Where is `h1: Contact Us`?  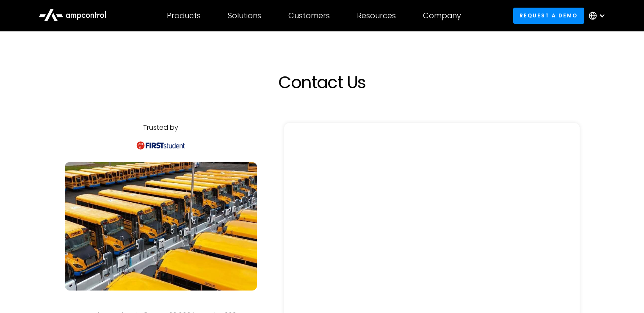 h1: Contact Us is located at coordinates (322, 82).